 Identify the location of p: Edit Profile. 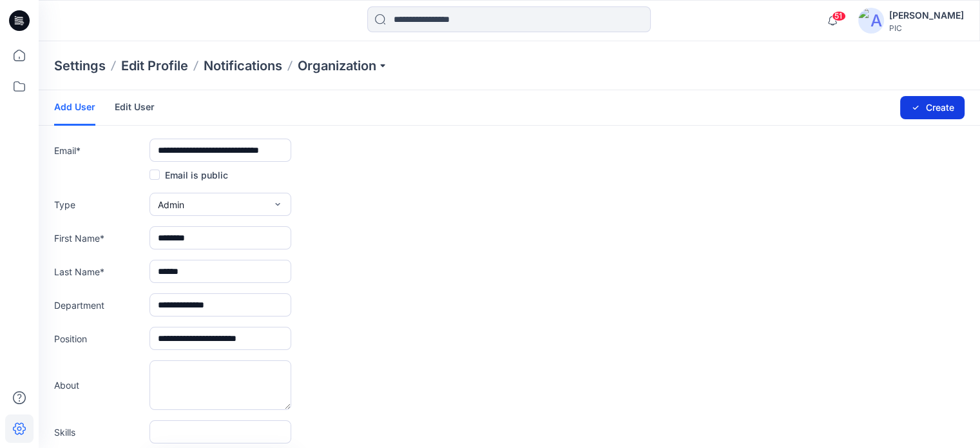
(155, 66).